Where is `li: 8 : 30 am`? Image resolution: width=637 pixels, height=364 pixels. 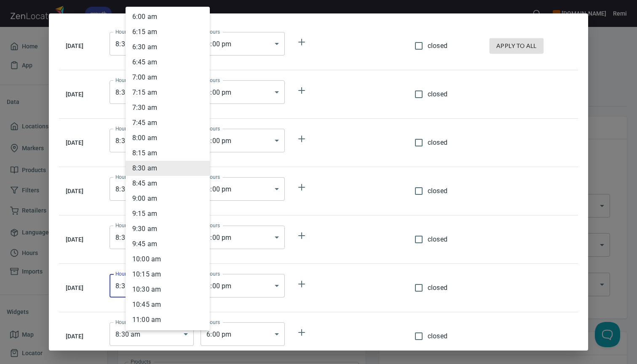
li: 8 : 30 am is located at coordinates (168, 168).